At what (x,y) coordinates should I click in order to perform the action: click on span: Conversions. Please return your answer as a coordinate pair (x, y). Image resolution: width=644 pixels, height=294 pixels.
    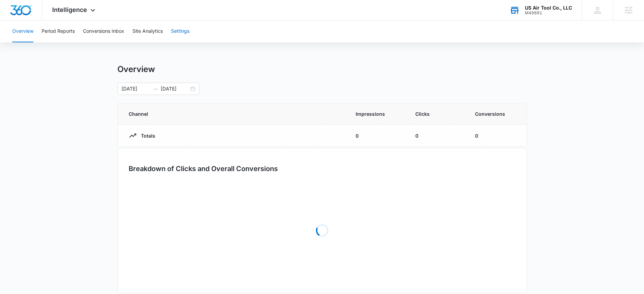
    Looking at the image, I should click on (495, 114).